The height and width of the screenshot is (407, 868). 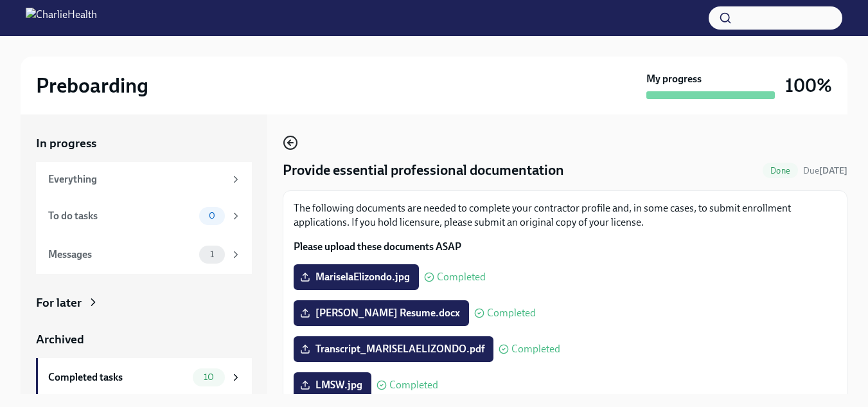 What do you see at coordinates (674, 79) in the screenshot?
I see `strong: My progress` at bounding box center [674, 79].